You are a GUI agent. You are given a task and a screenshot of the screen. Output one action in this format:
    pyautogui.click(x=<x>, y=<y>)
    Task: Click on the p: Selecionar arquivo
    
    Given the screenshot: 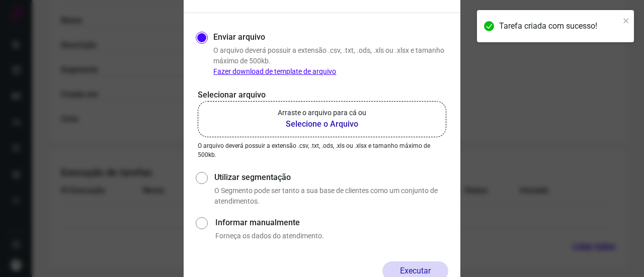 What is the action you would take?
    pyautogui.click(x=322, y=95)
    